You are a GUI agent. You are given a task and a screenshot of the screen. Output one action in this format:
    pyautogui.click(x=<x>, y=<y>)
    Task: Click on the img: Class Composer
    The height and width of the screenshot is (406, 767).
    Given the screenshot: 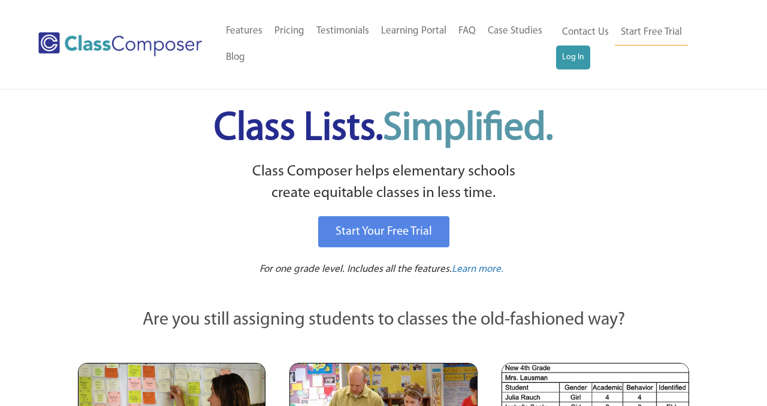 What is the action you would take?
    pyautogui.click(x=120, y=44)
    